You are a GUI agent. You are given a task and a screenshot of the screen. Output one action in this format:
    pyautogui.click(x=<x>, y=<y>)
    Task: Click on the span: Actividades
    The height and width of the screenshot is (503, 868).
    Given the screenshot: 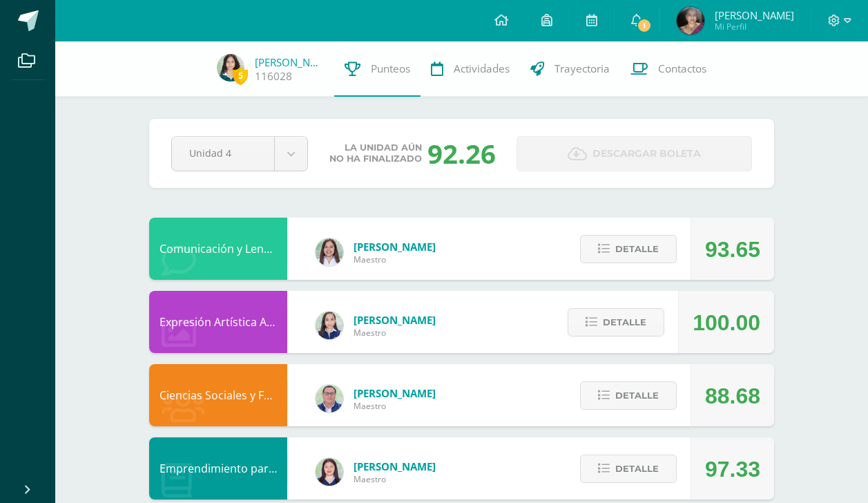 What is the action you would take?
    pyautogui.click(x=482, y=68)
    